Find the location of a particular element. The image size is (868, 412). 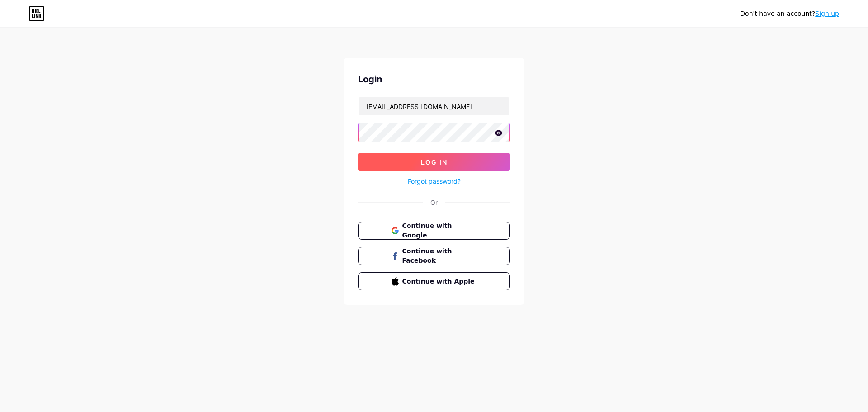

span: Log In is located at coordinates (434, 162).